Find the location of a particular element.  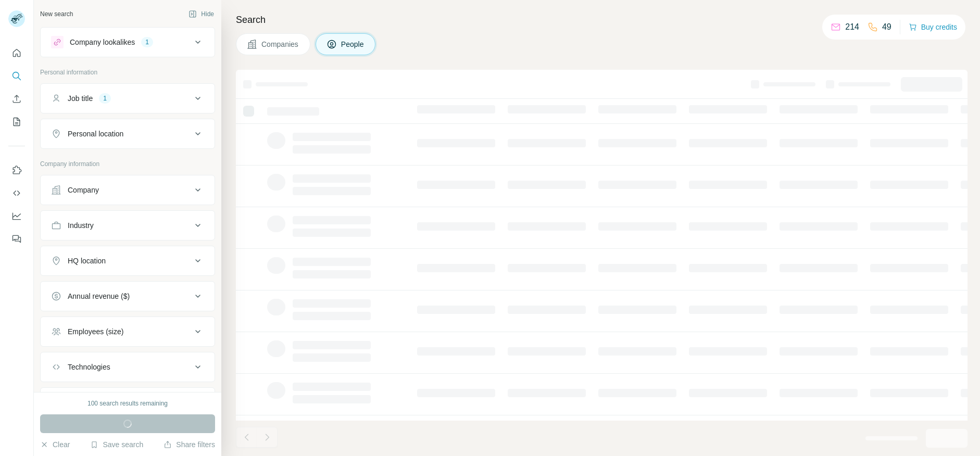

div: Company is located at coordinates (83, 190).